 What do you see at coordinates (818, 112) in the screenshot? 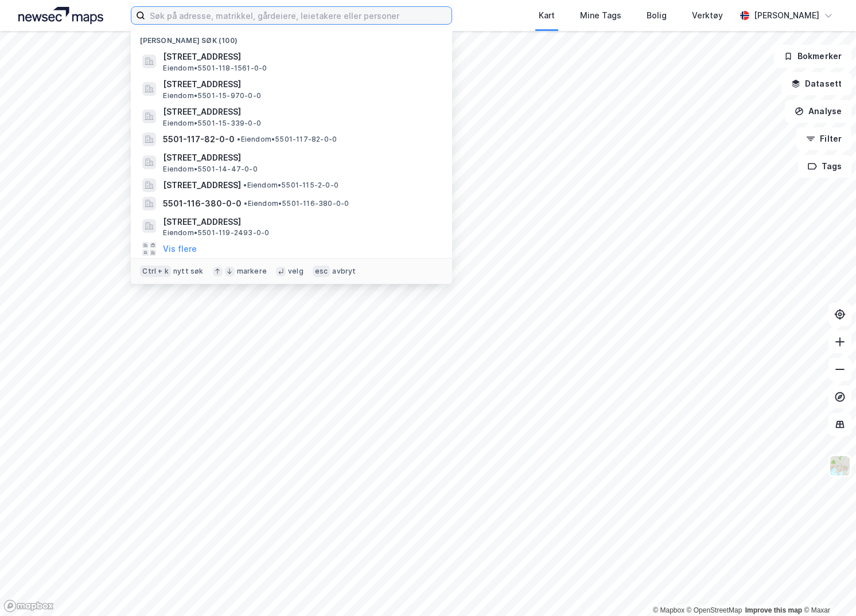
I see `button: Analyse` at bounding box center [818, 112].